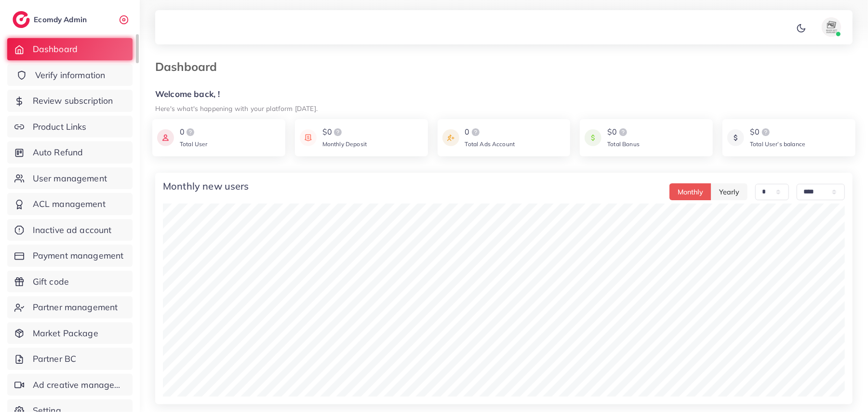  Describe the element at coordinates (50, 282) in the screenshot. I see `span: Gift code` at that location.